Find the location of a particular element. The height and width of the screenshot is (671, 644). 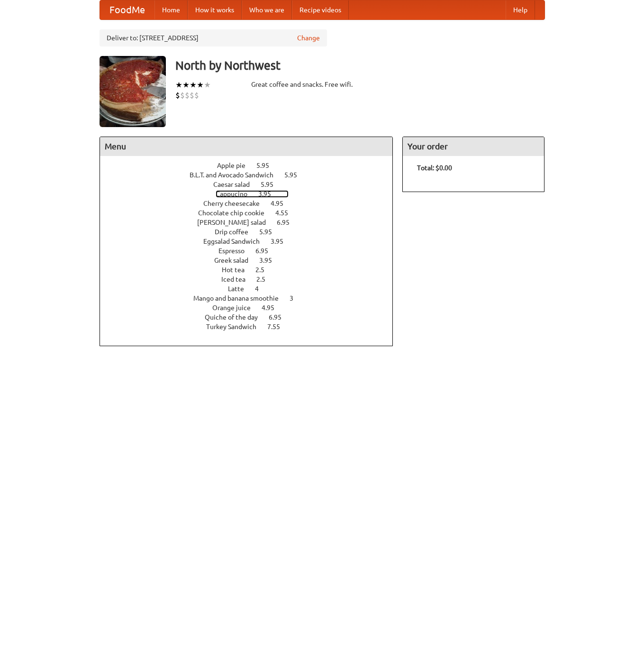

a: Greek salad 3.95 is located at coordinates (252, 260).